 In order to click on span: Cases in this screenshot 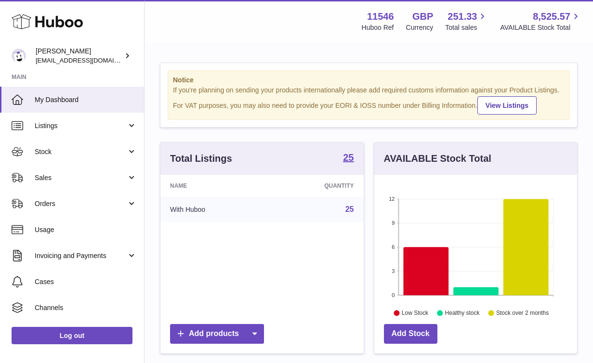, I will do `click(86, 282)`.